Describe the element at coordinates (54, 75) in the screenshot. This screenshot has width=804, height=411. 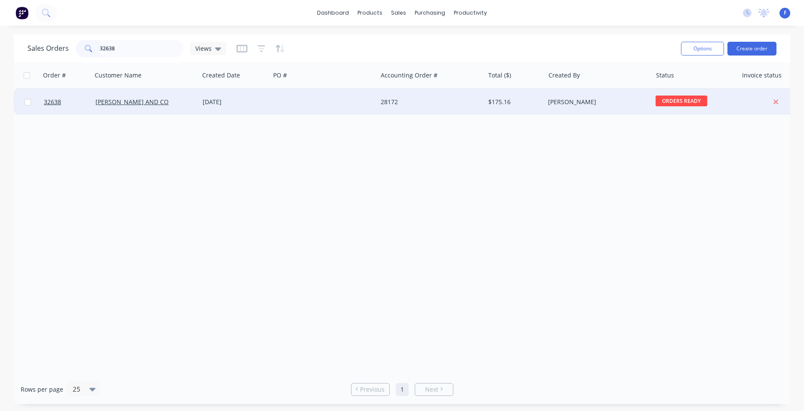
I see `div: Order #` at that location.